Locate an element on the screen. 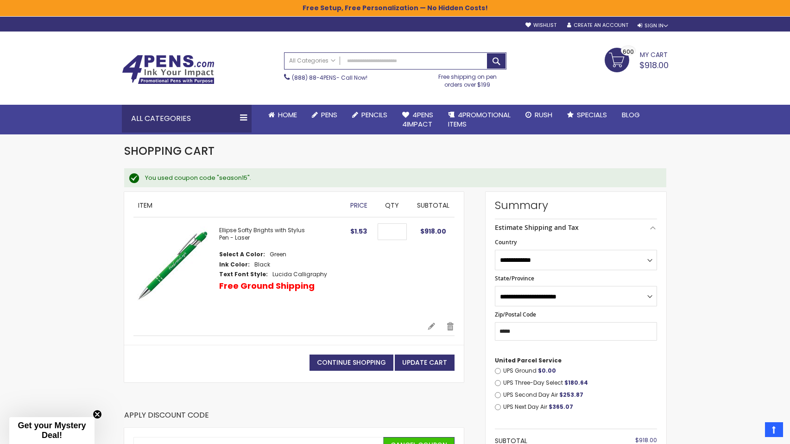  span: Price is located at coordinates (359, 205).